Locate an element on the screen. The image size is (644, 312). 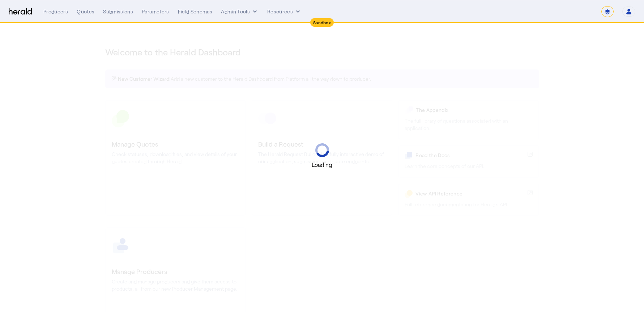
div: Field Schemas is located at coordinates (195, 12).